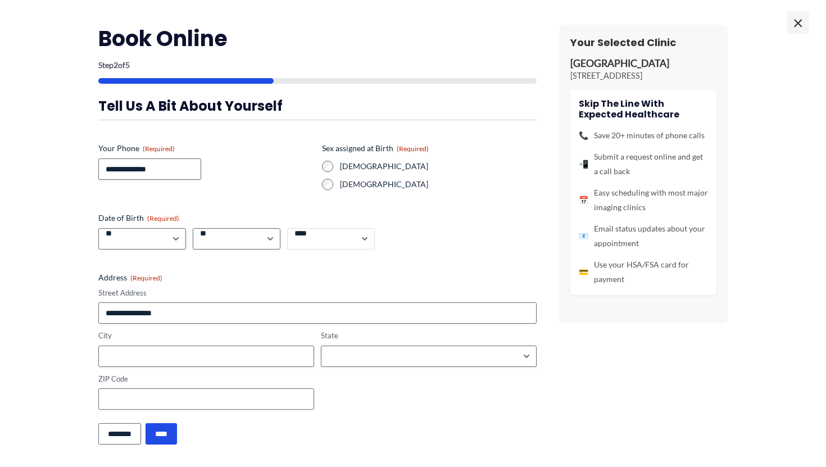 The width and height of the screenshot is (826, 467). Describe the element at coordinates (643, 135) in the screenshot. I see `li: Save 20+ minutes of phone calls` at that location.